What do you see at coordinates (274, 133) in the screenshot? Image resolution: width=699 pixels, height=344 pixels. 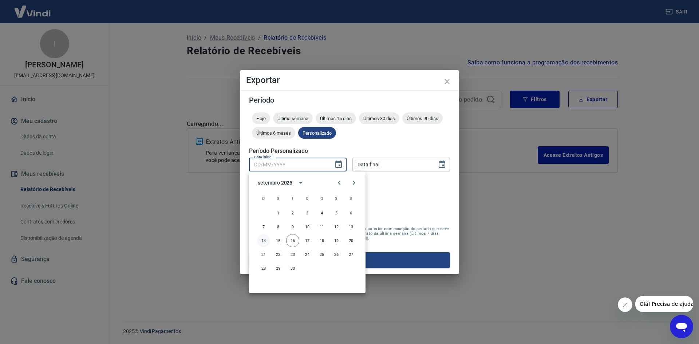 I see `div: Últimos 6 meses` at bounding box center [274, 133].